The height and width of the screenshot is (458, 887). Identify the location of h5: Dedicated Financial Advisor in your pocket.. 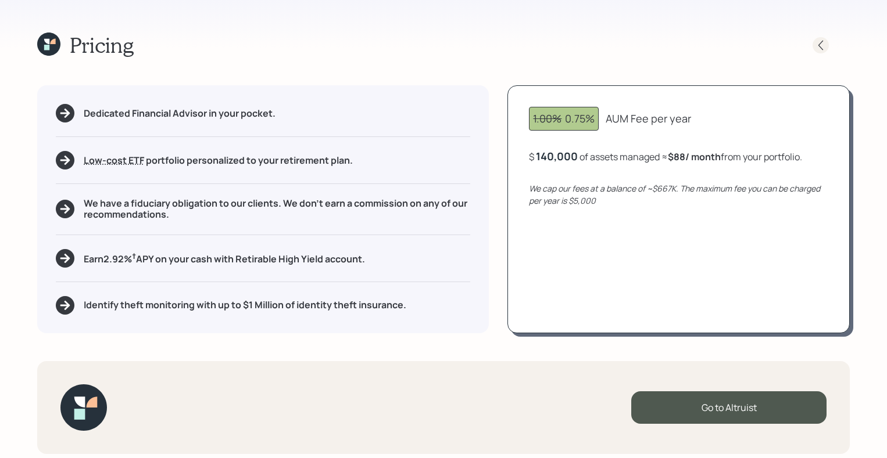
(180, 113).